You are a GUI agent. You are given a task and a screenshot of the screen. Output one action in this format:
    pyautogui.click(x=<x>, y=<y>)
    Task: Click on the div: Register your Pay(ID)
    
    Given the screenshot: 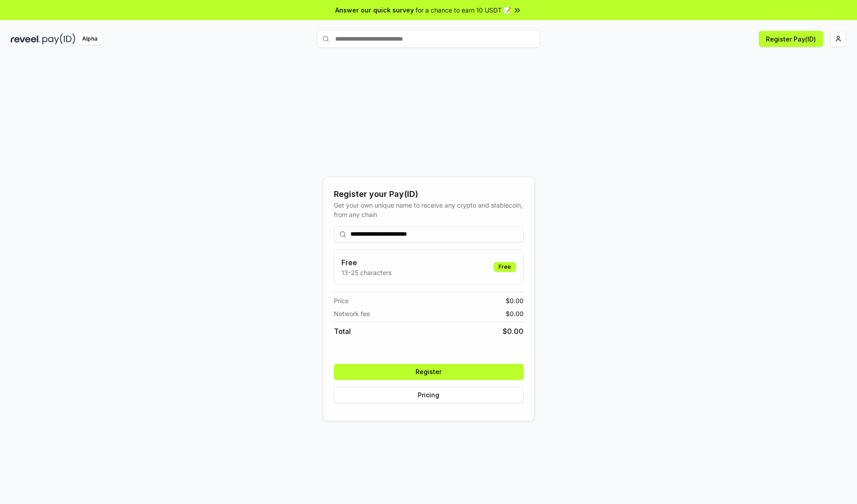 What is the action you would take?
    pyautogui.click(x=428, y=194)
    